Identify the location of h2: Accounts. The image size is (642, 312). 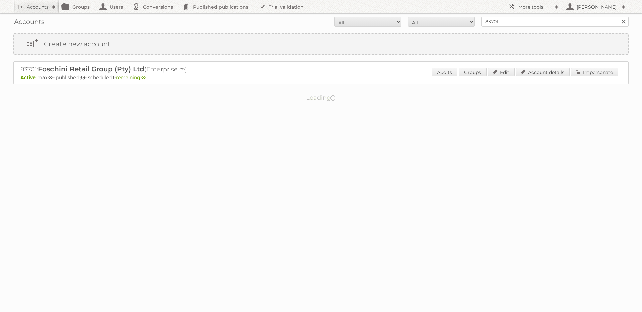
(38, 7).